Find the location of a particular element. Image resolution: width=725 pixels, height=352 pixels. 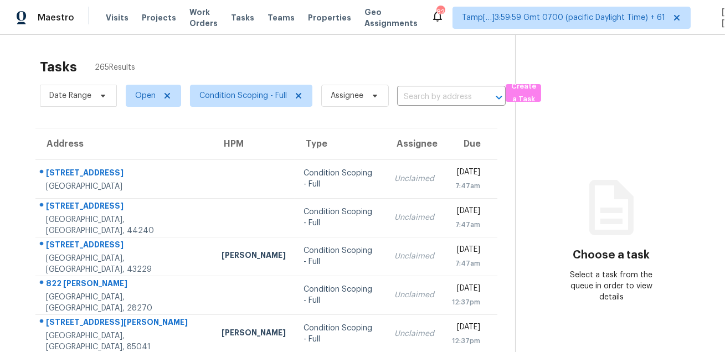

th: Due is located at coordinates (470, 144).